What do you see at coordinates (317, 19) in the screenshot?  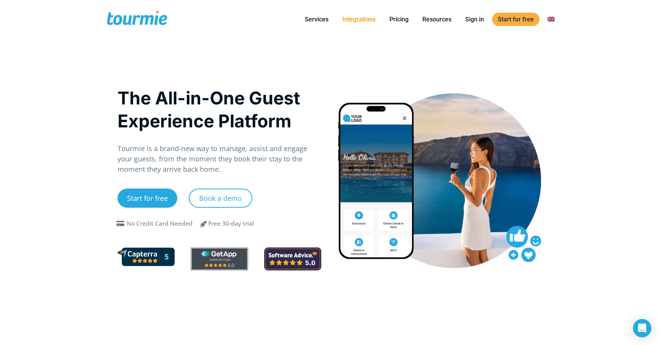 I see `a: Services` at bounding box center [317, 19].